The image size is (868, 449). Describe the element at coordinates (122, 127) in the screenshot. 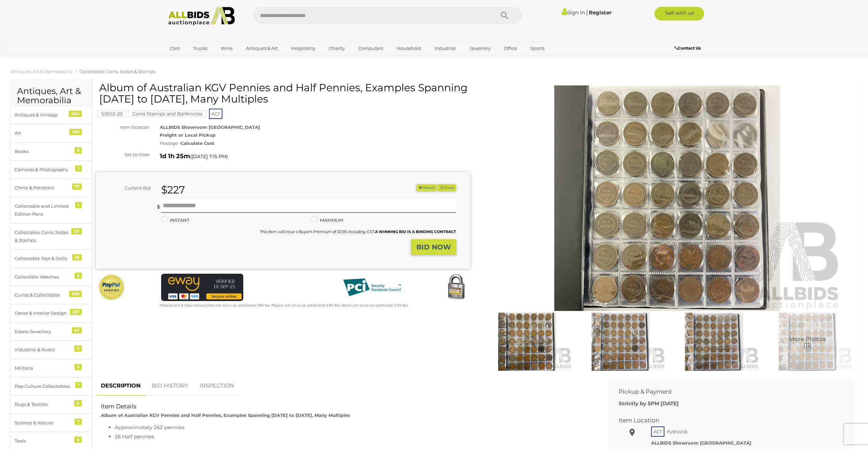

I see `div: Item location` at that location.